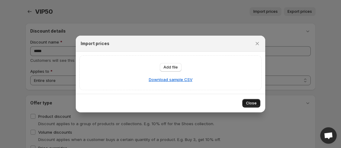  What do you see at coordinates (170, 67) in the screenshot?
I see `span: Add file` at bounding box center [170, 67].